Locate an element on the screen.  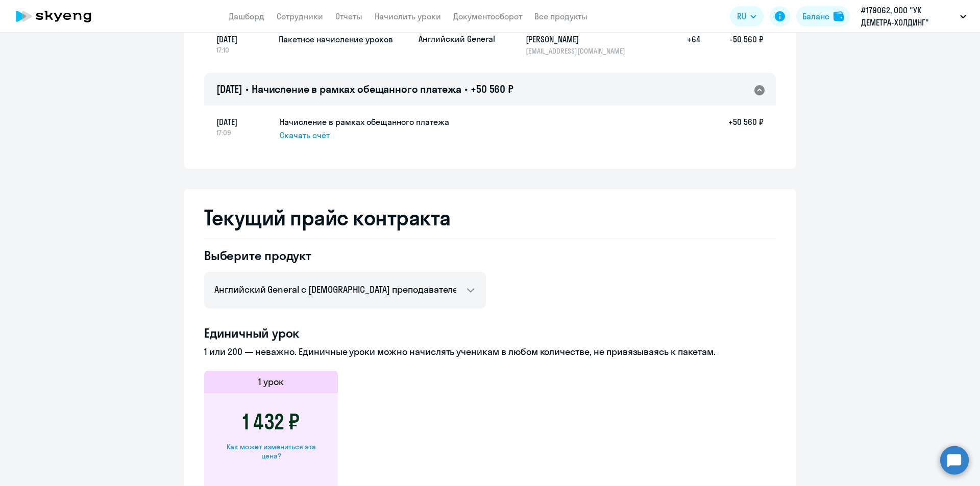
button: Балансbalance is located at coordinates (822, 16).